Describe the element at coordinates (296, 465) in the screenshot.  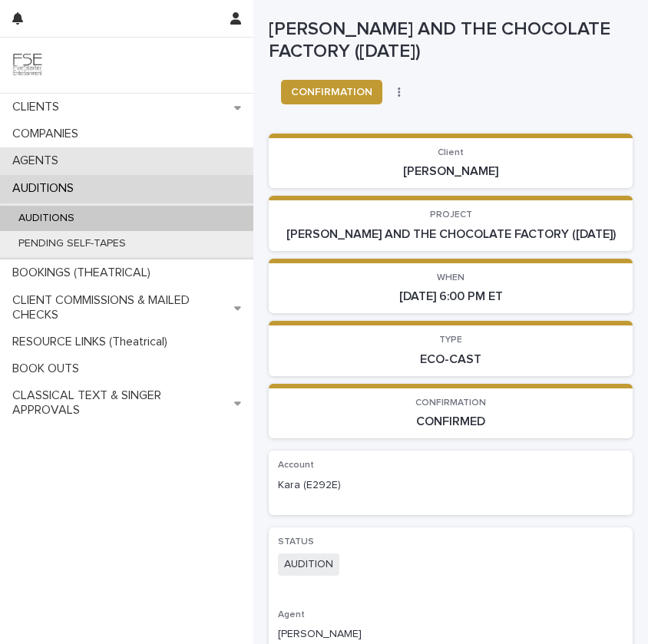
I see `span: Account` at that location.